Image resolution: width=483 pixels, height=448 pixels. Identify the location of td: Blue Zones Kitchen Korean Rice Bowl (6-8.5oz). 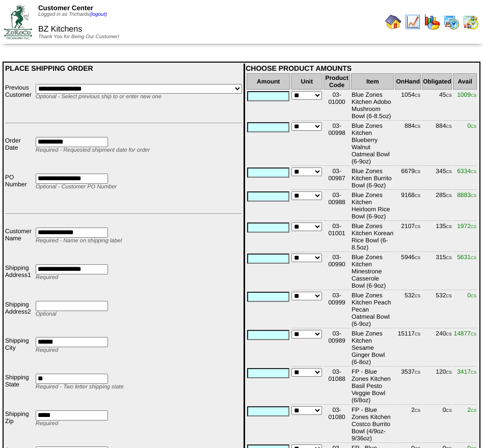
(372, 237).